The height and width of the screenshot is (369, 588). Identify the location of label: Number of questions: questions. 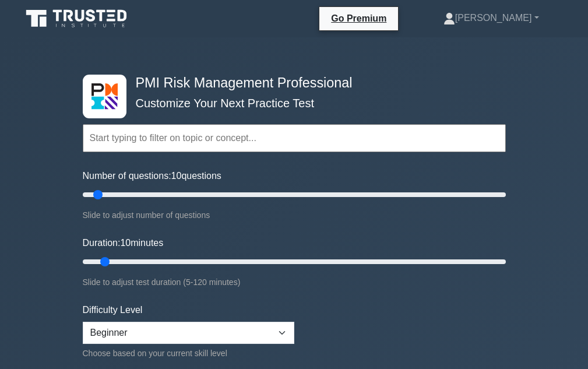
(152, 176).